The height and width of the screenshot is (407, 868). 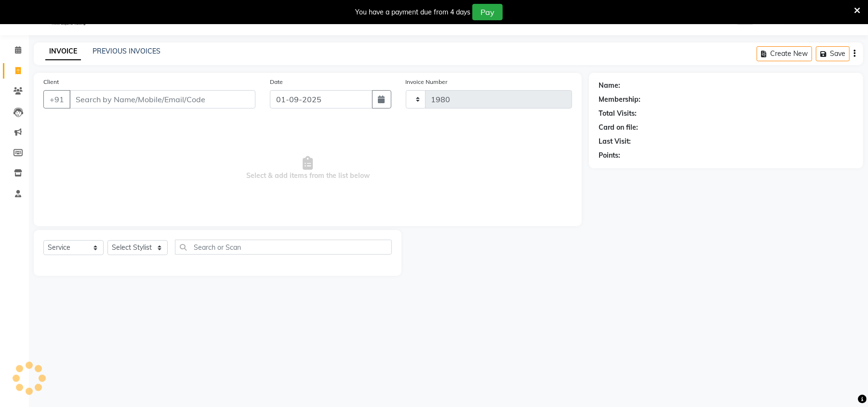 I want to click on div: You have a payment due from 4 days, so click(x=412, y=12).